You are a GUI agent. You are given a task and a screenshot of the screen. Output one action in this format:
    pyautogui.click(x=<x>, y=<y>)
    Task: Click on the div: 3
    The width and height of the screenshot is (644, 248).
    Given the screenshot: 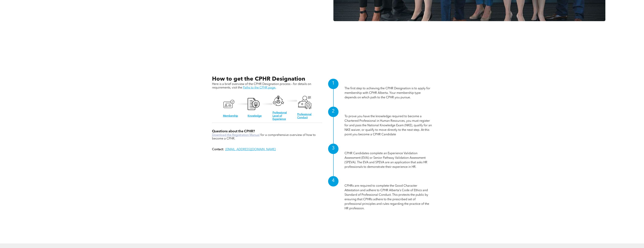 What is the action you would take?
    pyautogui.click(x=333, y=149)
    